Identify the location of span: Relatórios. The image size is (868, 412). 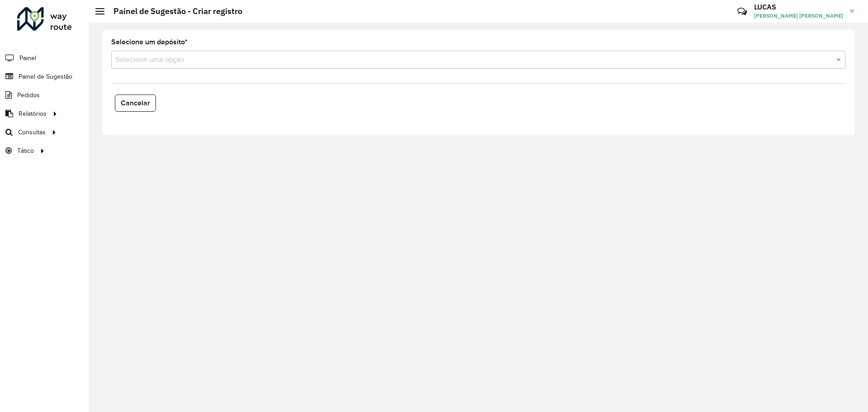
(32, 114).